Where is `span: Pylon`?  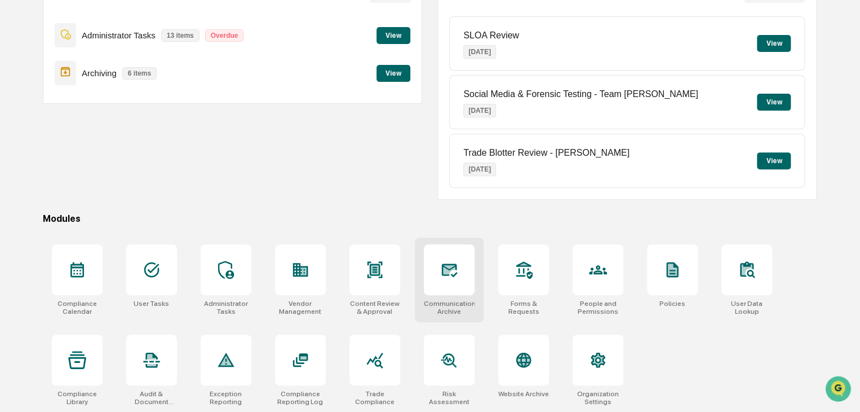 span: Pylon is located at coordinates (124, 195).